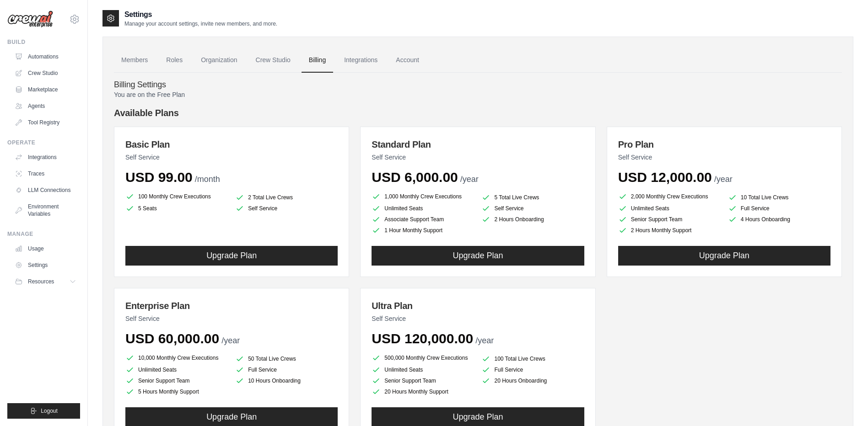 This screenshot has height=426, width=868. What do you see at coordinates (845, 404) in the screenshot?
I see `div: Chat Widget` at bounding box center [845, 404].